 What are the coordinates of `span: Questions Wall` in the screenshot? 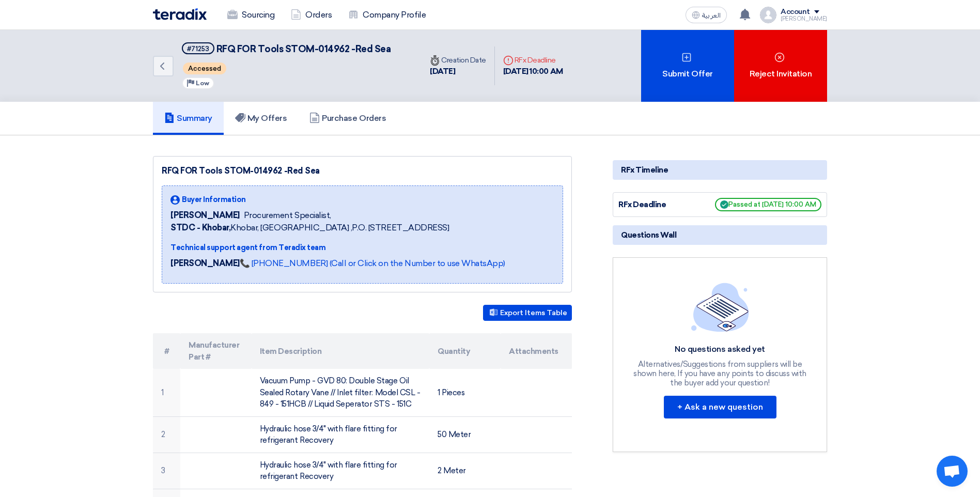 It's located at (649, 235).